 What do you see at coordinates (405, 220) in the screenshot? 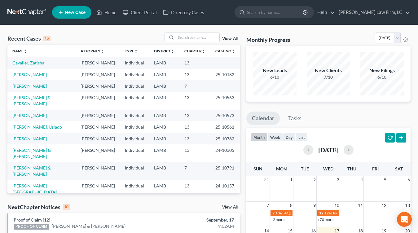
I see `div: Open Intercom Messenger` at bounding box center [405, 220].